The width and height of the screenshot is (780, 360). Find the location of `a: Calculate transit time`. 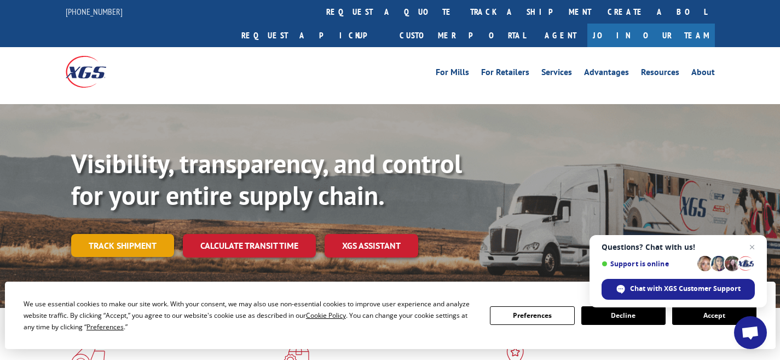

a: Calculate transit time is located at coordinates (249, 245).